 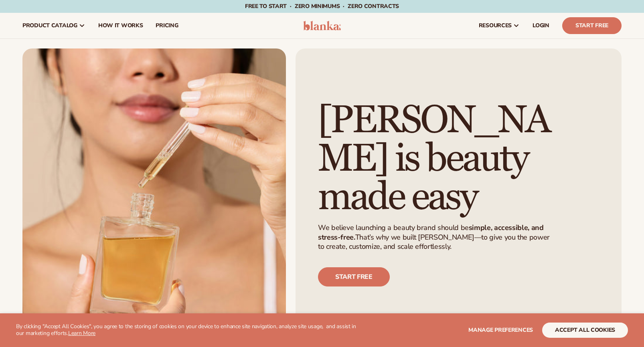 What do you see at coordinates (167, 26) in the screenshot?
I see `a: pricing` at bounding box center [167, 26].